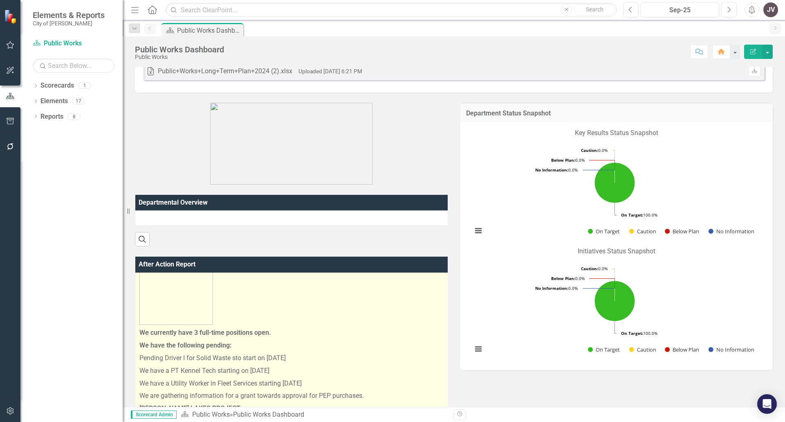  I want to click on p: We are gathering information for a grant towards approval for PEP purchases., so click(292, 396).